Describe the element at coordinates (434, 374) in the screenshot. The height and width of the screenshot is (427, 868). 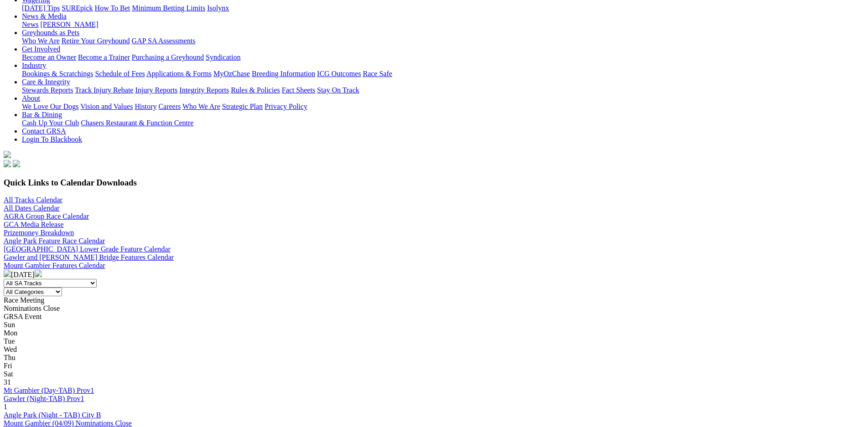
I see `div: Sat` at that location.